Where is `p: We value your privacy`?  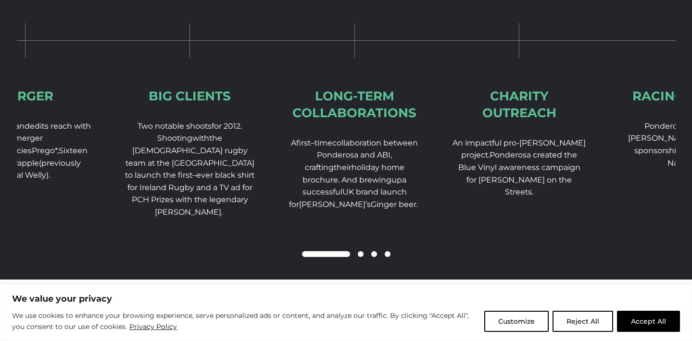 p: We value your privacy is located at coordinates (346, 299).